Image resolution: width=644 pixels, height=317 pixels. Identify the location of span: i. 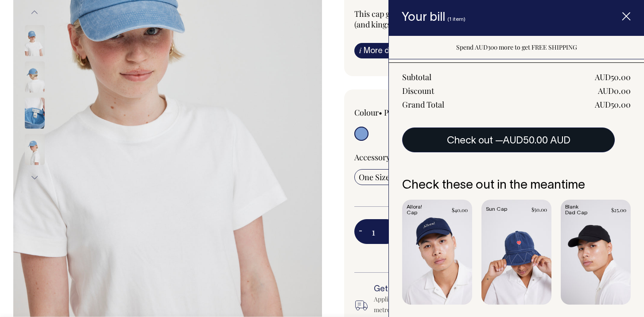
(360, 50).